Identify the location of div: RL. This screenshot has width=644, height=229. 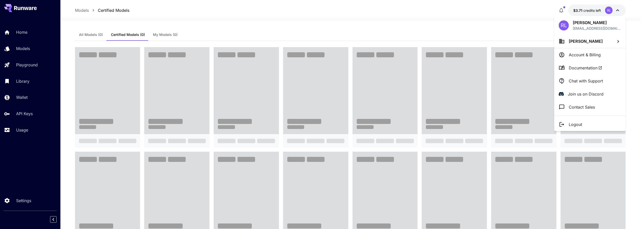
(564, 25).